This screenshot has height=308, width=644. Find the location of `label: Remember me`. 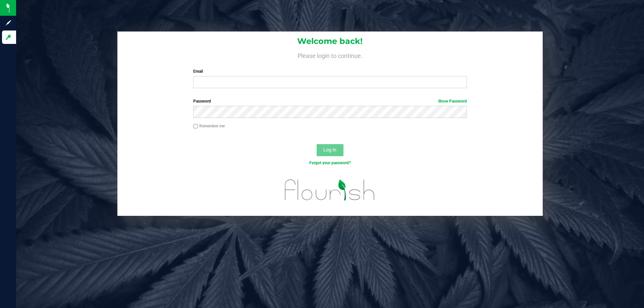

label: Remember me is located at coordinates (209, 126).